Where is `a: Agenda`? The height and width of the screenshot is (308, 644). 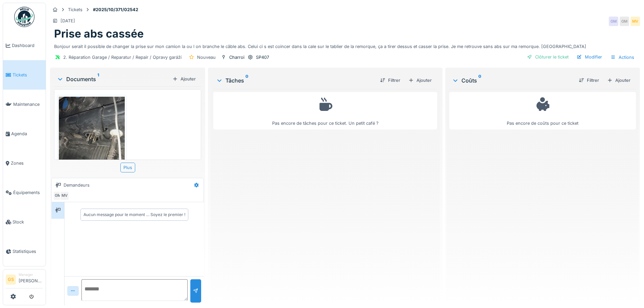 a: Agenda is located at coordinates (24, 133).